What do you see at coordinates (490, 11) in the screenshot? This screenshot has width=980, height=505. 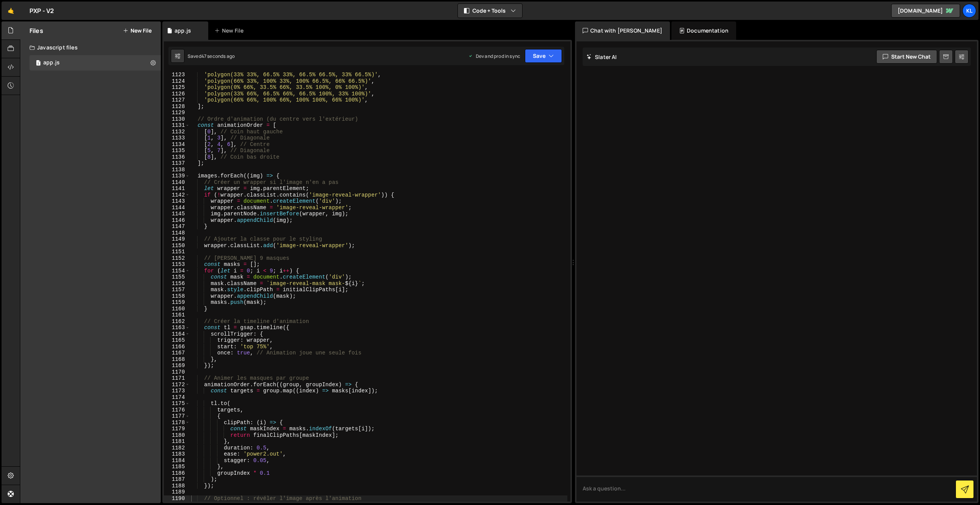 I see `button: Code + Tools` at bounding box center [490, 11].